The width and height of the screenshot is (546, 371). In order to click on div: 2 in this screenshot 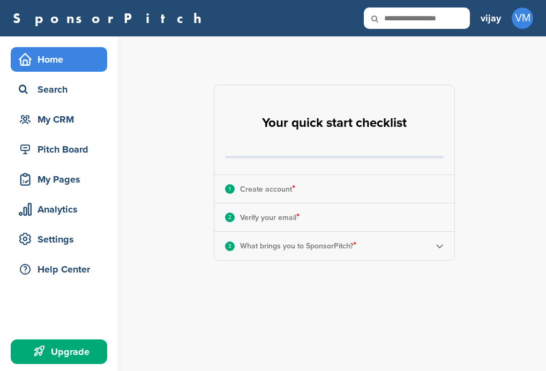, I will do `click(230, 217)`.